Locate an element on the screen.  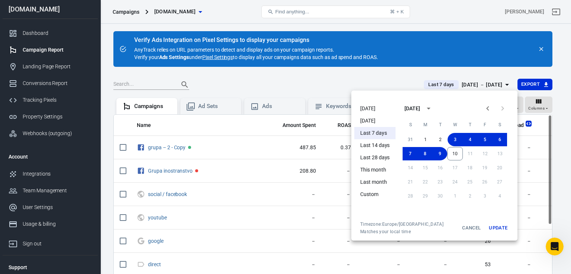
span: Matches your local time is located at coordinates (402, 232).